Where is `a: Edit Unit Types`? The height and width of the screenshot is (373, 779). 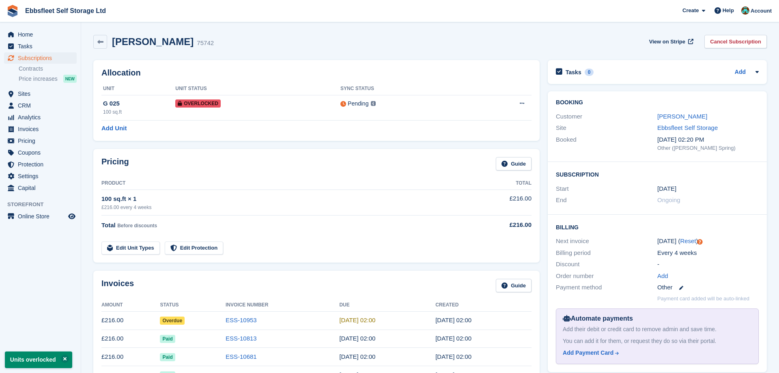 a: Edit Unit Types is located at coordinates (131, 248).